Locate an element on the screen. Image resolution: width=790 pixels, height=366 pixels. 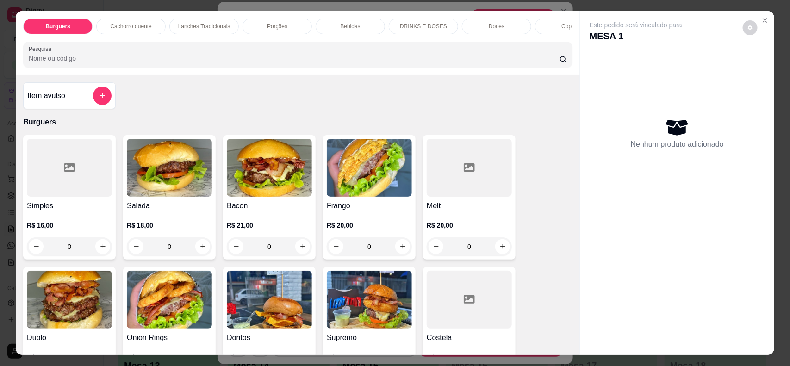
label: Pesquisa is located at coordinates (42, 49).